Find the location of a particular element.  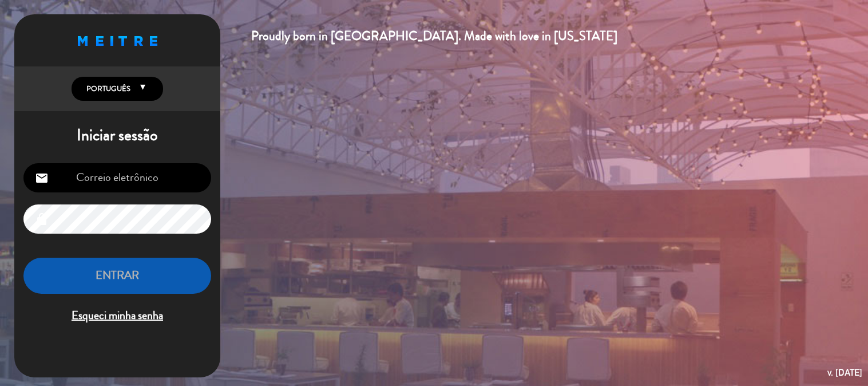

input: Correio eletrônico is located at coordinates (117, 177).